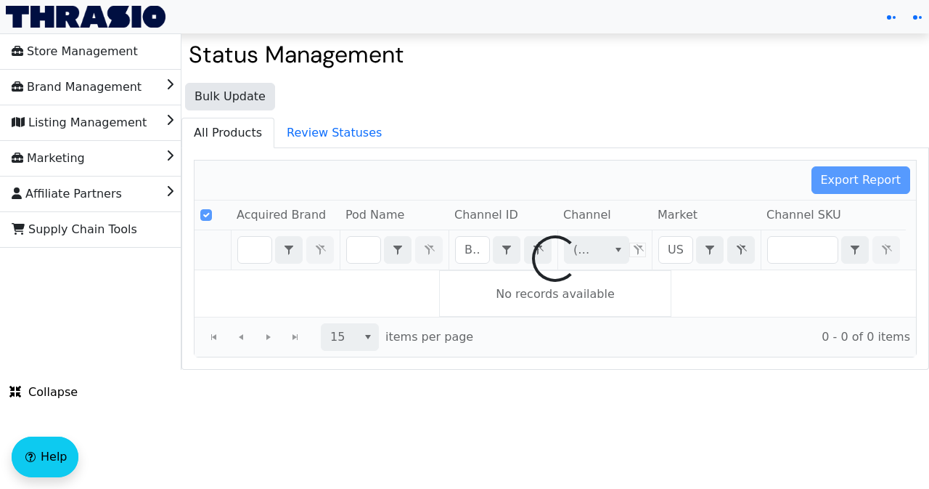  I want to click on a: Thrasio Logo, so click(86, 17).